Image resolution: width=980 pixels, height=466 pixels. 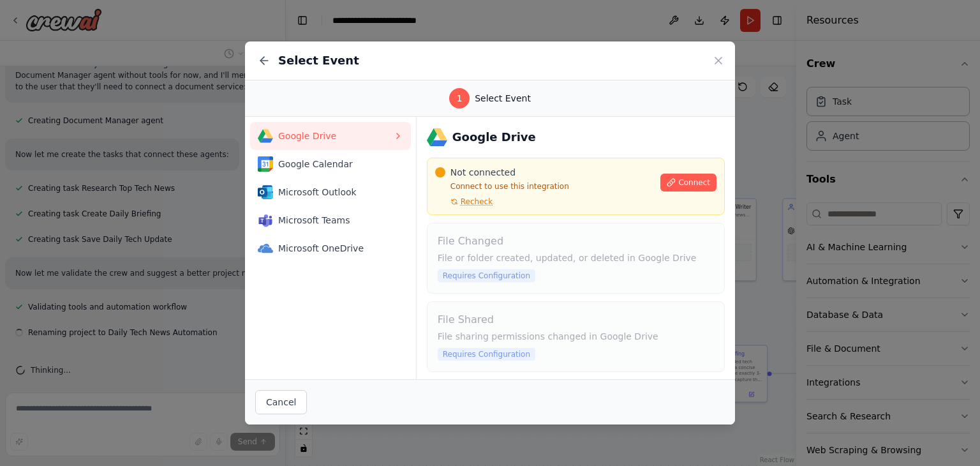 What do you see at coordinates (477, 201) in the screenshot?
I see `span: Recheck` at bounding box center [477, 201].